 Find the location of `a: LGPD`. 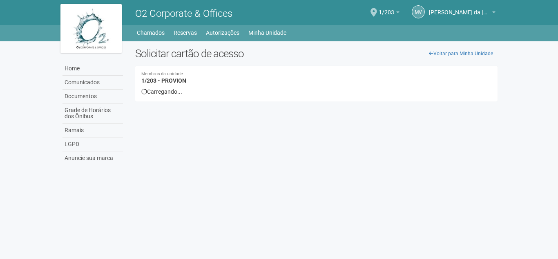

a: LGPD is located at coordinates (93, 144).